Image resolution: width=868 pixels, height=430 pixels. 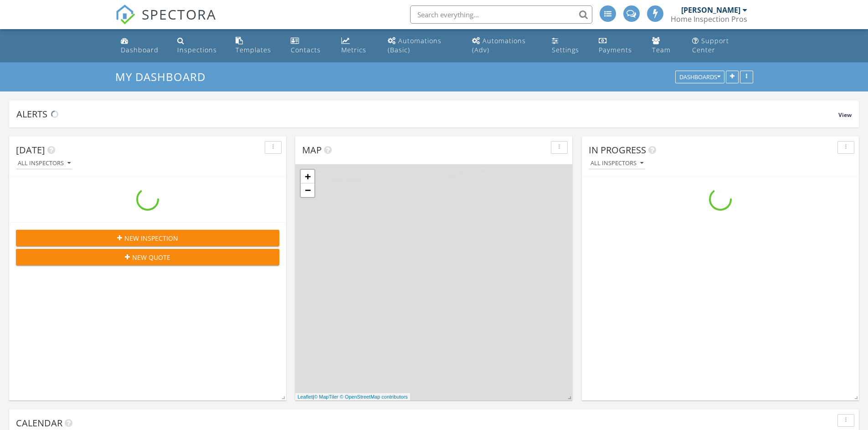 What do you see at coordinates (125, 14) in the screenshot?
I see `img: The Best Home Inspection Software - Spectora` at bounding box center [125, 14].